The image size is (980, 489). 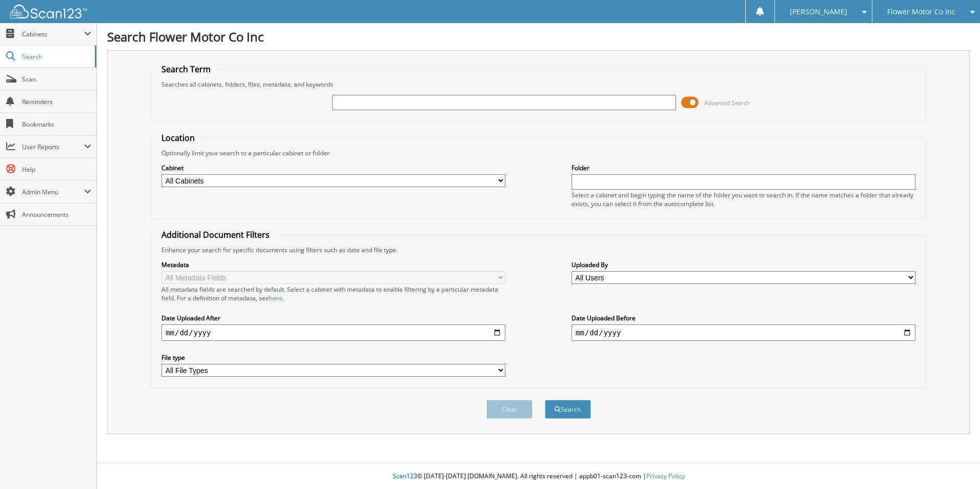 What do you see at coordinates (538, 249) in the screenshot?
I see `div: Enhance your search for specific documents using filters such as date and file type.` at bounding box center [538, 249].